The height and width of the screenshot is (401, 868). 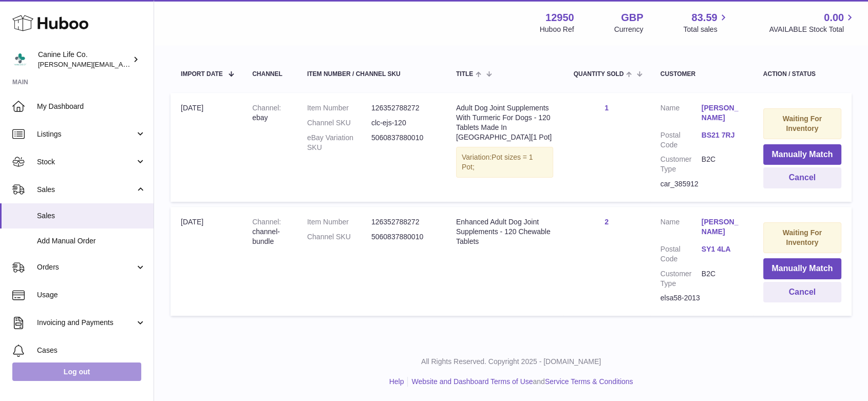 I want to click on strong: GBP, so click(x=632, y=18).